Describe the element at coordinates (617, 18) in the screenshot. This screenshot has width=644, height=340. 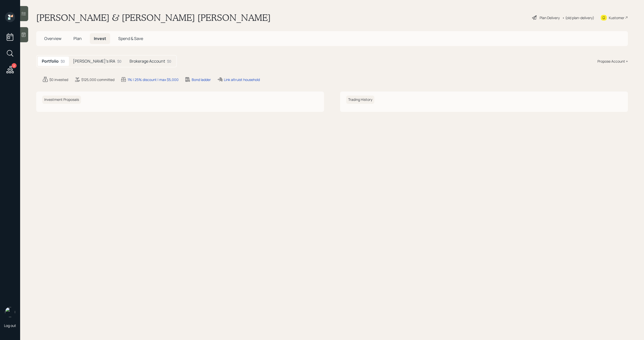
I see `div: Kustomer` at that location.